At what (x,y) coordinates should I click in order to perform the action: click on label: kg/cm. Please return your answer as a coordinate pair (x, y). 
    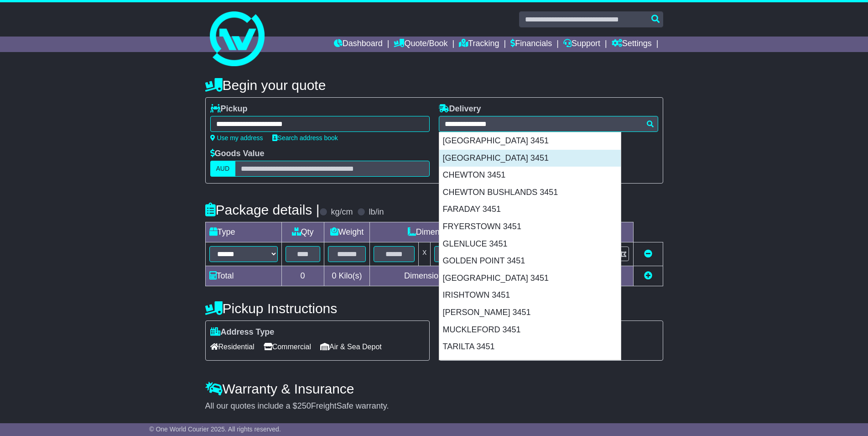
    Looking at the image, I should click on (342, 212).